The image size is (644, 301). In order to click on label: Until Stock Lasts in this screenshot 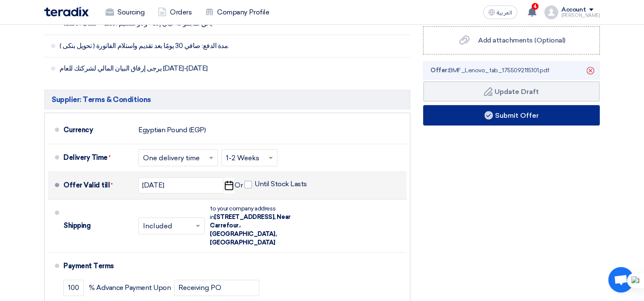, I will do `click(275, 184)`.